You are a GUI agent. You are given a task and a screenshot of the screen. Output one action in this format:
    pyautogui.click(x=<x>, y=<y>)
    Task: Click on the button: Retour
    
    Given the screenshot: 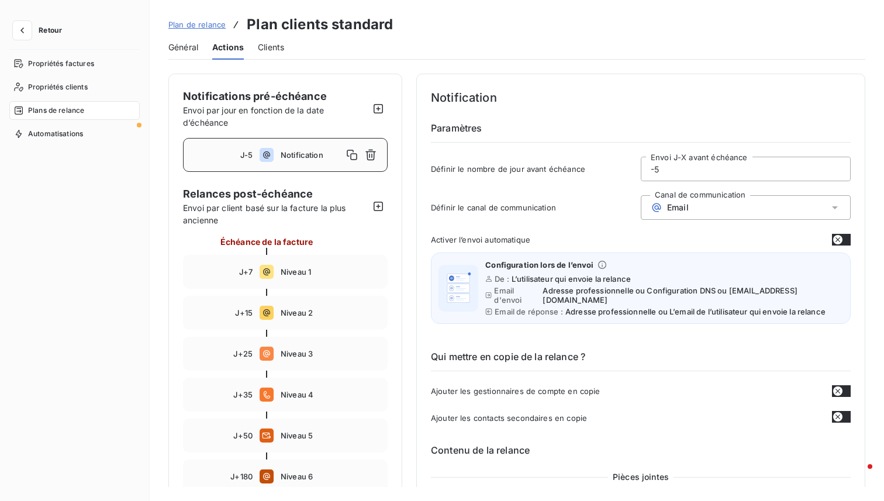 What is the action you would take?
    pyautogui.click(x=40, y=30)
    